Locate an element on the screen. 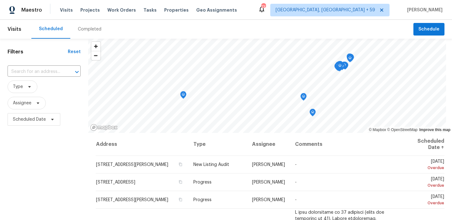 This screenshot has height=220, width=452. button: Zoom out is located at coordinates (96, 55).